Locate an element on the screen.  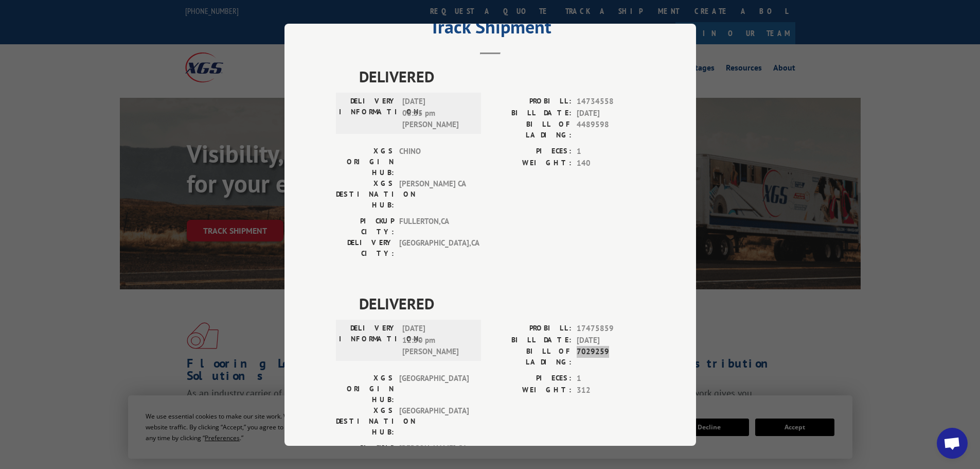
span: FULLERTON , CA is located at coordinates (434, 226).